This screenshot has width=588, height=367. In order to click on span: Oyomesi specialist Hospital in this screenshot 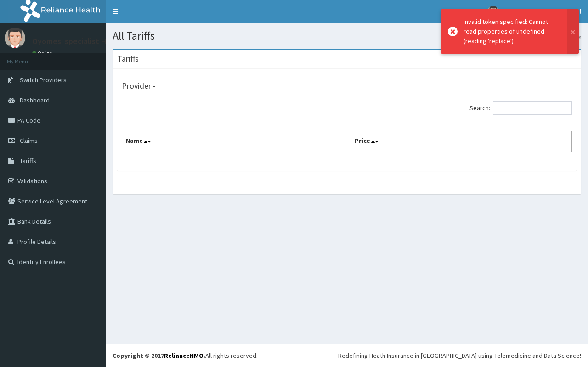, I will do `click(543, 11)`.